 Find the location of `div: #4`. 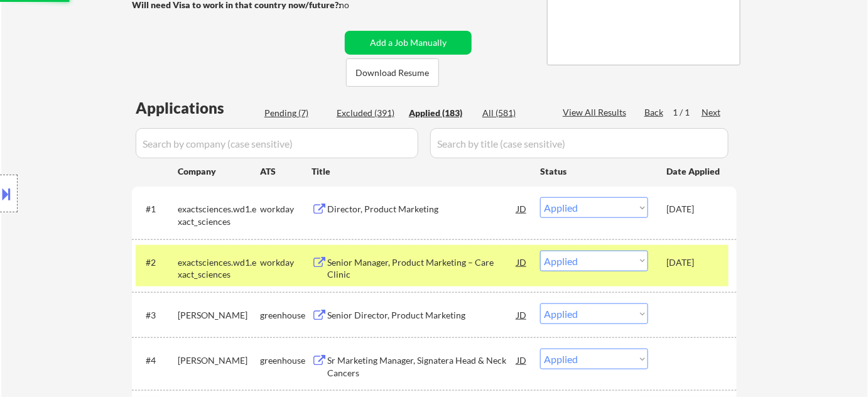

div: #4 is located at coordinates (156, 360).